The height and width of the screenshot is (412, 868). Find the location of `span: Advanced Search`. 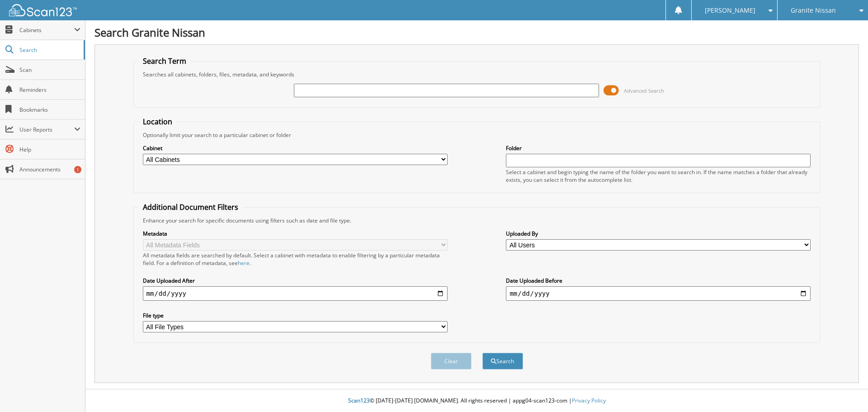

span: Advanced Search is located at coordinates (644, 91).